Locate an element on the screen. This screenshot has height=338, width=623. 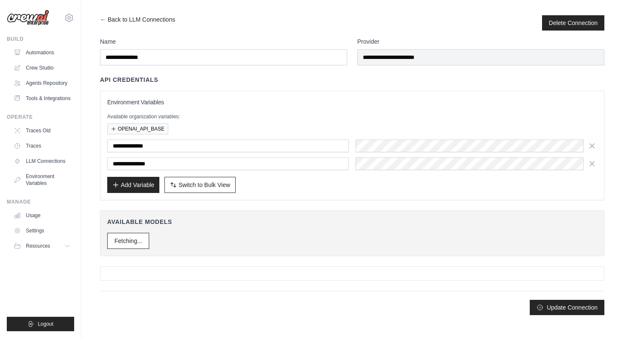
h4: Available Models is located at coordinates (352, 221).